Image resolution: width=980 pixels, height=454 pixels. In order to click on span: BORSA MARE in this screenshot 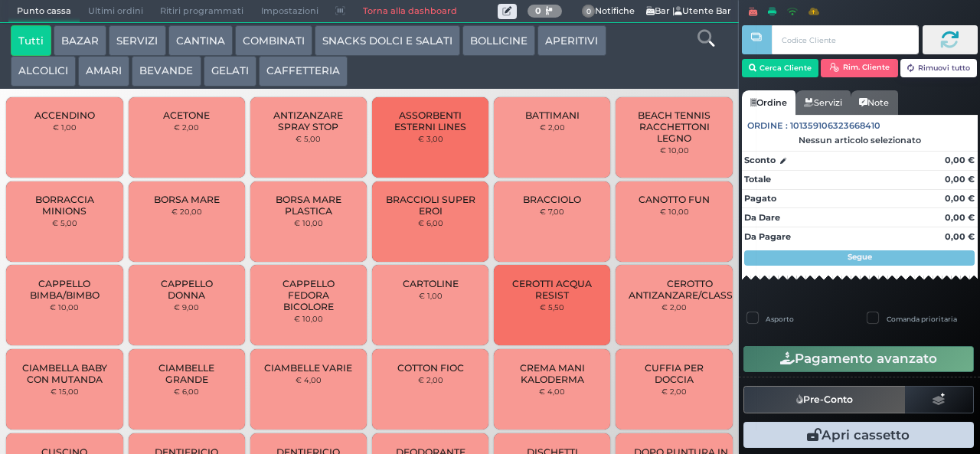, I will do `click(187, 199)`.